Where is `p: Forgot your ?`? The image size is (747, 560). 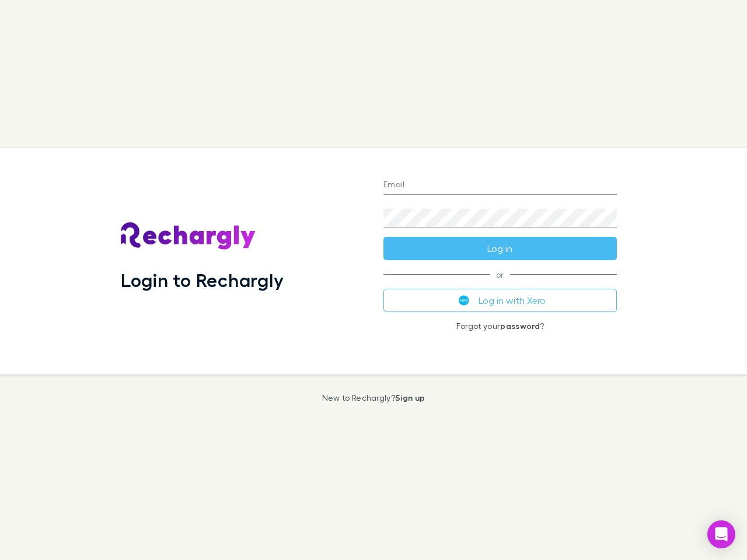 p: Forgot your ? is located at coordinates (500, 326).